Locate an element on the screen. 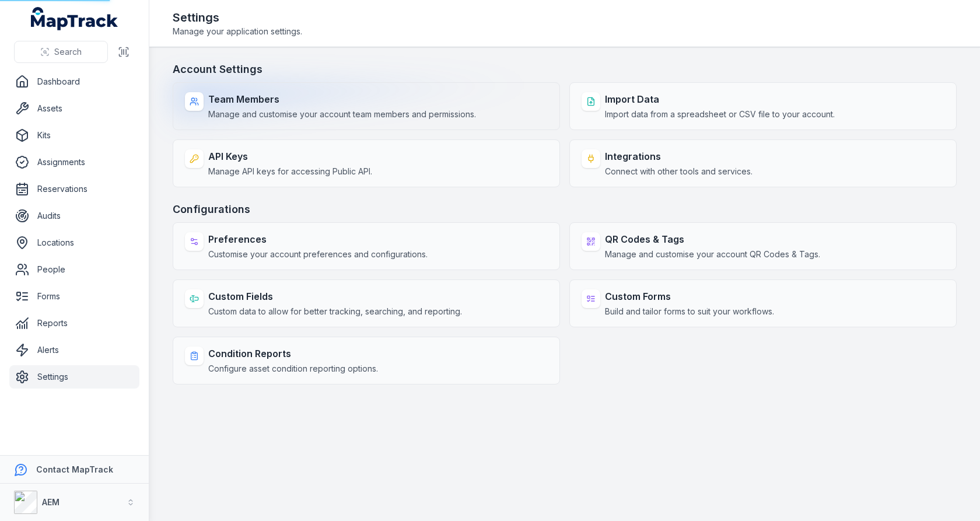 The image size is (980, 521). a: QR Codes & TagsManage and customise your account QR Codes & Tags. is located at coordinates (763, 246).